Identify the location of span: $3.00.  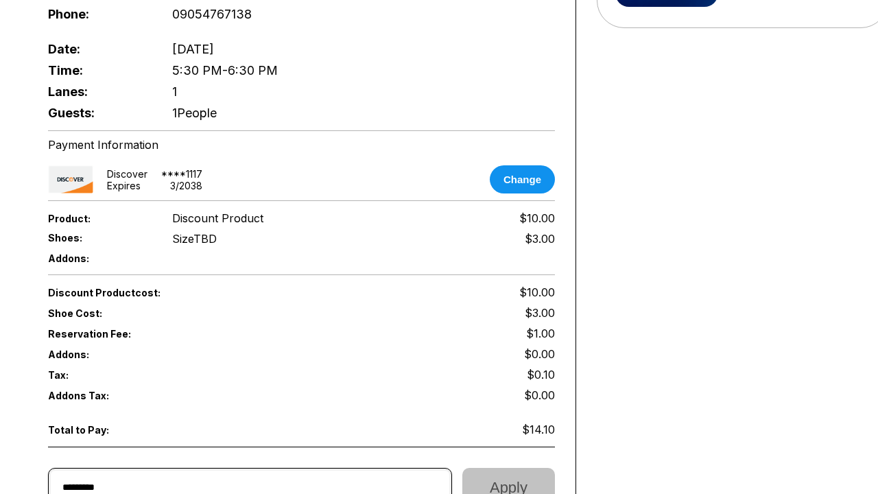
(540, 313).